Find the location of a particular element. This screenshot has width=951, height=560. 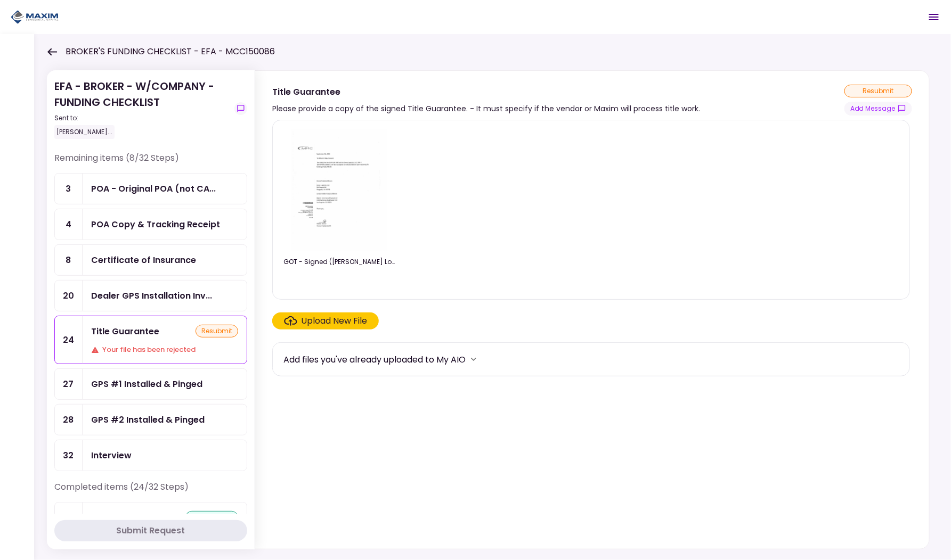

div: Your file has been rejected is located at coordinates (165, 350).